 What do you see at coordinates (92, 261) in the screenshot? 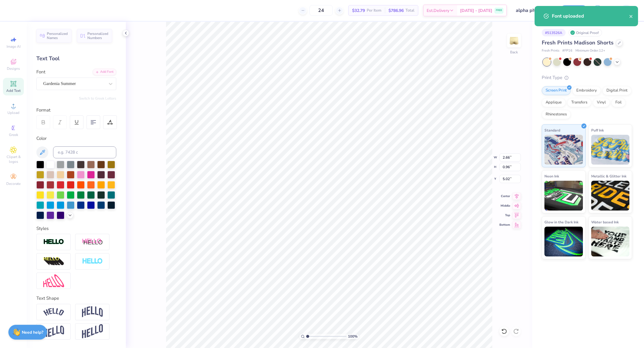
I see `img: Negative Space` at bounding box center [92, 261].